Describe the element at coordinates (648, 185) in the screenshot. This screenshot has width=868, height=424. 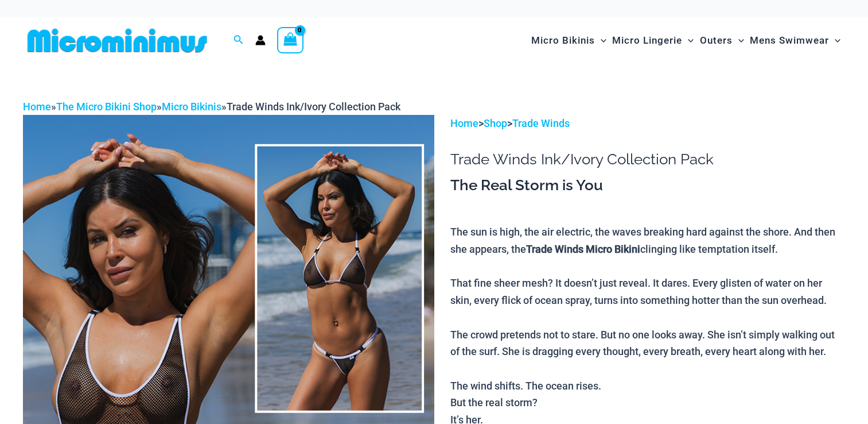
I see `h3: The Real Storm is You` at that location.